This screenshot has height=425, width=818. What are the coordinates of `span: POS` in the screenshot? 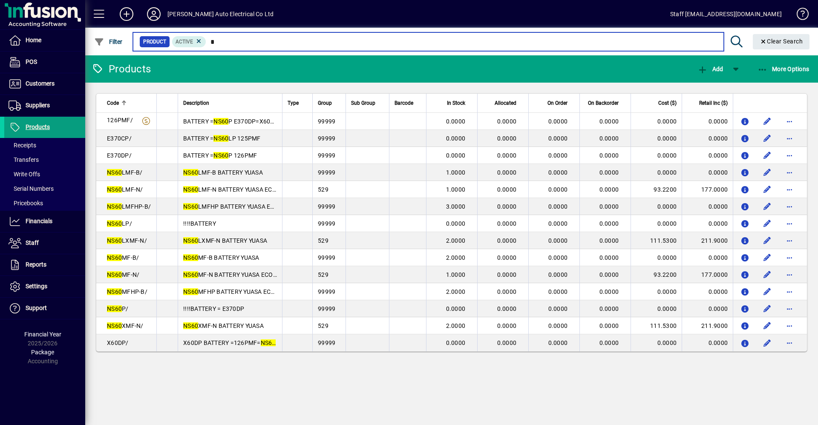 It's located at (31, 62).